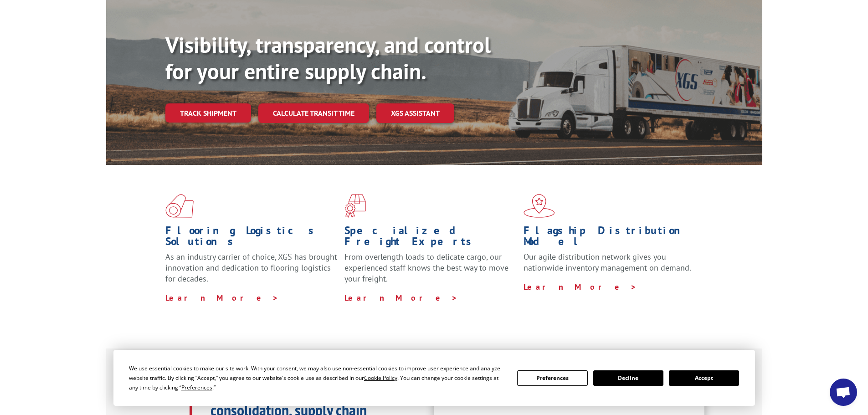  I want to click on h1: Specialized Freight Experts, so click(430, 239).